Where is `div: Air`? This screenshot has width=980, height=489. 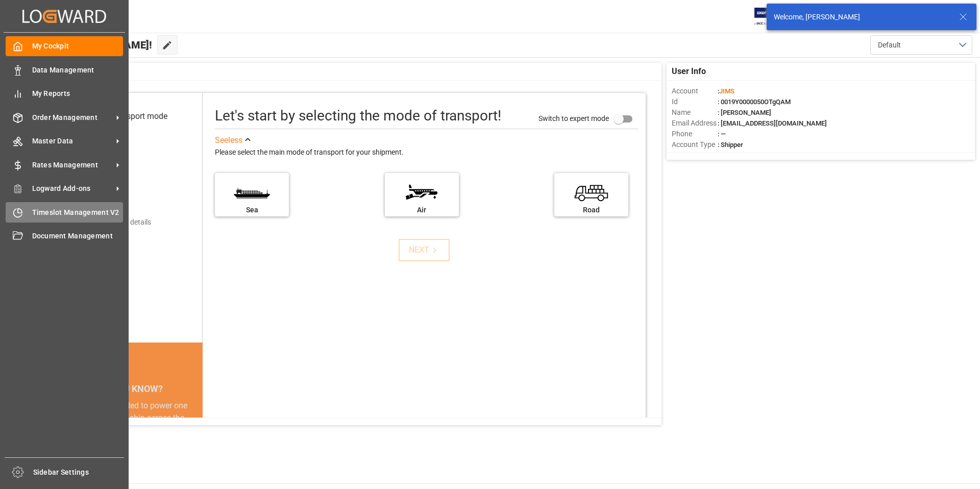
div: Air is located at coordinates (422, 209).